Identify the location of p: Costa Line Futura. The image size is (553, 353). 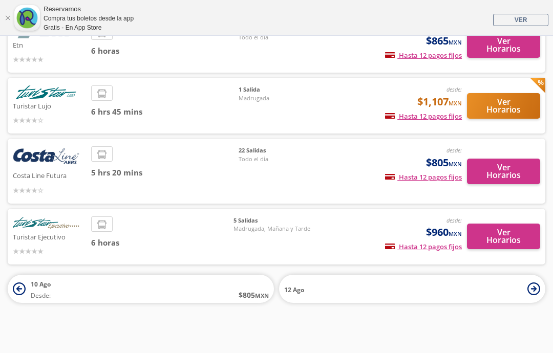
(49, 175).